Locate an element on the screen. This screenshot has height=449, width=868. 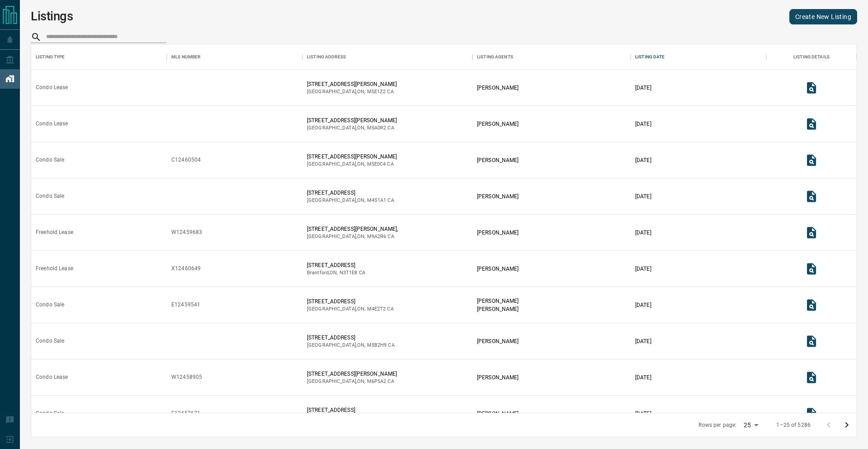
span: n3t1e8 is located at coordinates (349, 273).